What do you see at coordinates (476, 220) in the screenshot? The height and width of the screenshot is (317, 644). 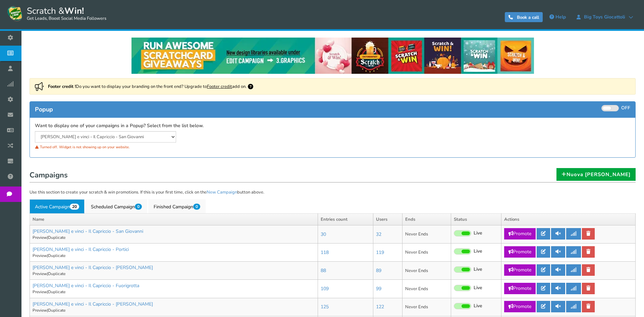 I see `th: Status` at bounding box center [476, 220].